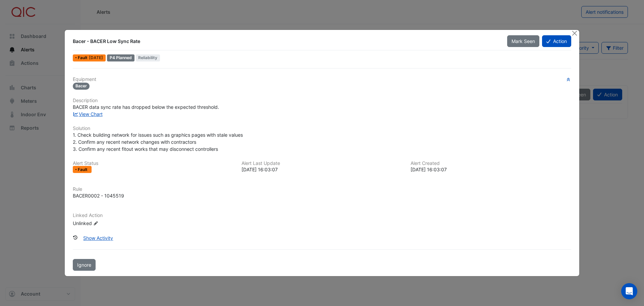  What do you see at coordinates (146, 107) in the screenshot?
I see `span: BACER data sync rate has dropped below the expected threshold.` at bounding box center [146, 107].